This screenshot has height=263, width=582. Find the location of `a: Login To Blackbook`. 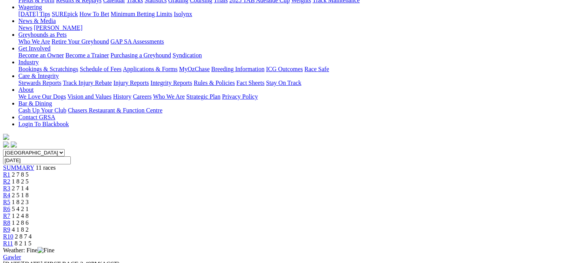

a: Login To Blackbook is located at coordinates (44, 124).